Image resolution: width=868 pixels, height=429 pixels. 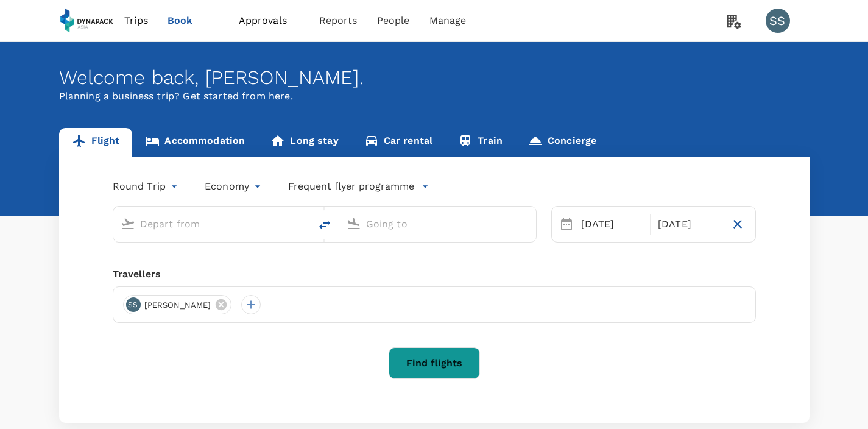 What do you see at coordinates (147, 187) in the screenshot?
I see `div: Round Trip` at bounding box center [147, 187].